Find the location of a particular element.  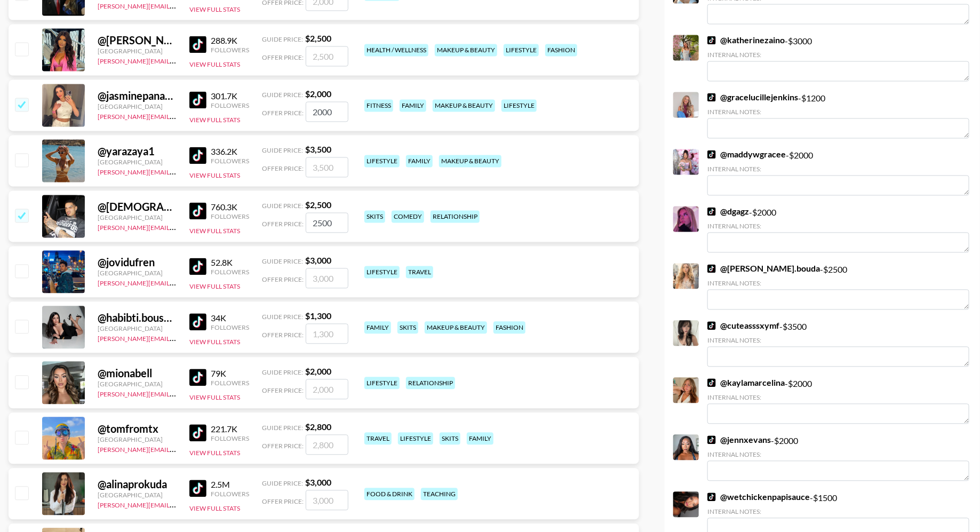

div: health / wellness is located at coordinates (397, 50).